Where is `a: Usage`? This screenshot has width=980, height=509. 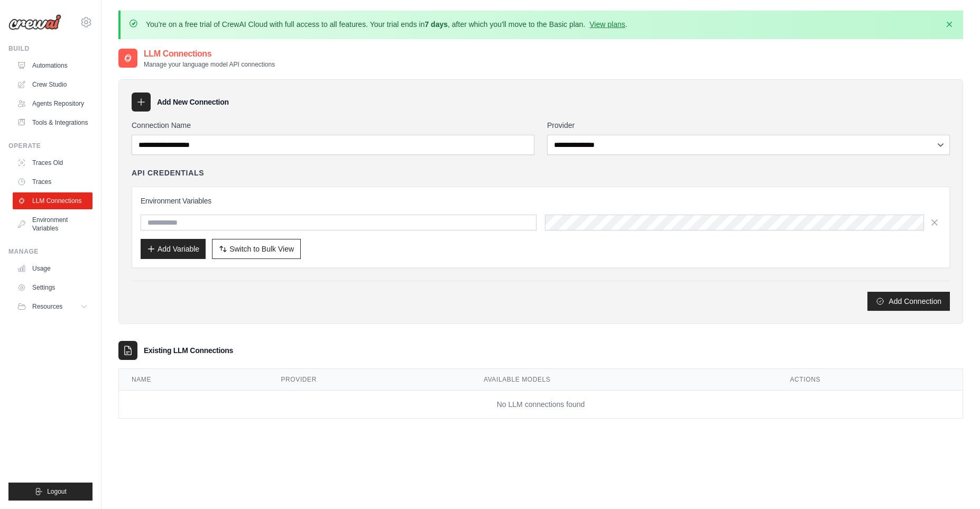 a: Usage is located at coordinates (52, 268).